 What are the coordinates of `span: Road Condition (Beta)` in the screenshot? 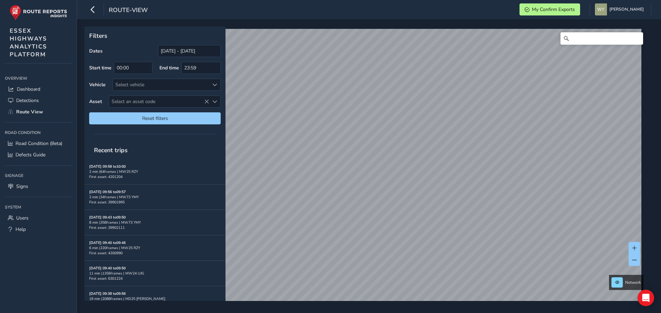 It's located at (39, 143).